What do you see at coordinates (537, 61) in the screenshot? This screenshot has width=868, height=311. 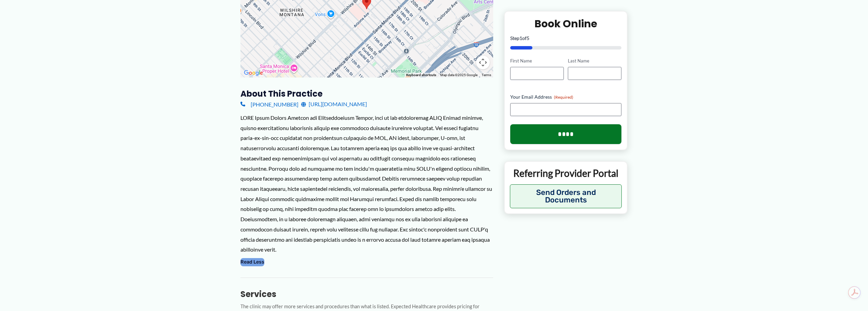 I see `label: First Name` at bounding box center [537, 61].